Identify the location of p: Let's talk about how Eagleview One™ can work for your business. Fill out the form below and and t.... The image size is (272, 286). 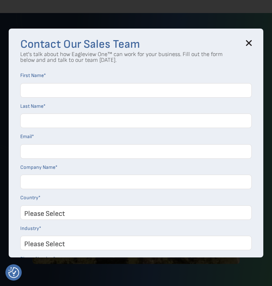
(121, 57).